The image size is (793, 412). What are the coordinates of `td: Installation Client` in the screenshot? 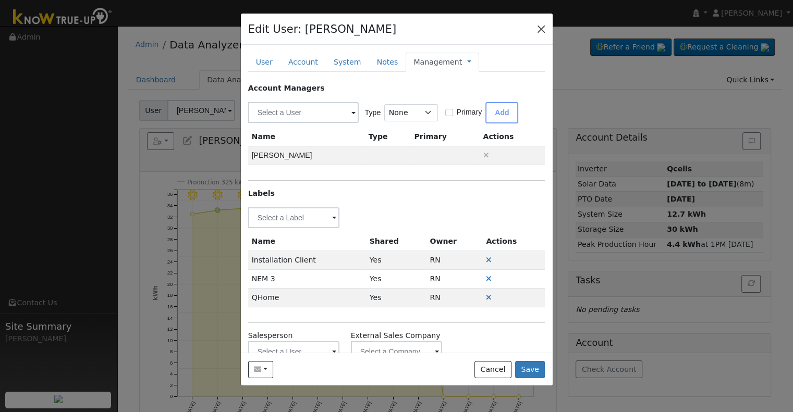 It's located at (307, 260).